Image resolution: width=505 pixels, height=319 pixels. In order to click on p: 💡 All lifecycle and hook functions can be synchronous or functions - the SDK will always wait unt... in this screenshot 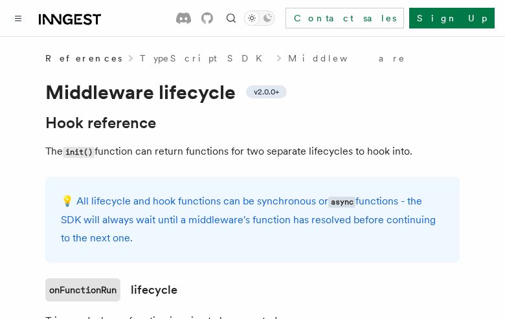, I will do `click(253, 219)`.